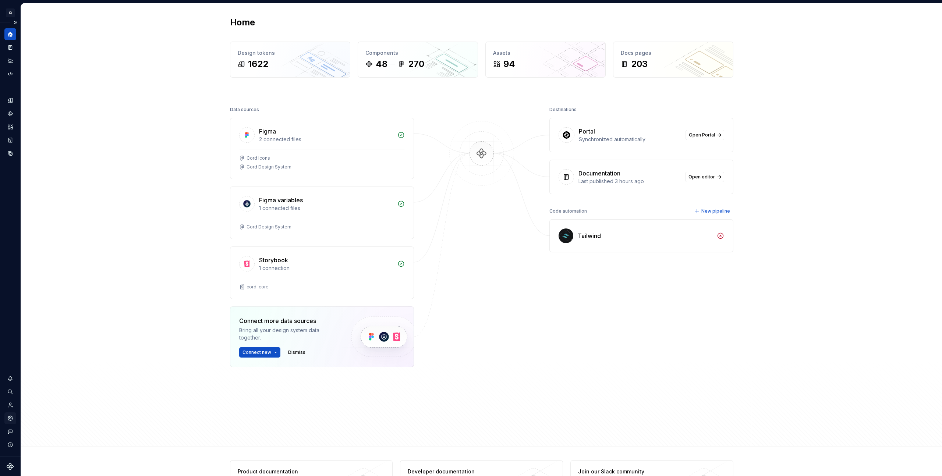  Describe the element at coordinates (326, 208) in the screenshot. I see `div: 1 connected files` at that location.